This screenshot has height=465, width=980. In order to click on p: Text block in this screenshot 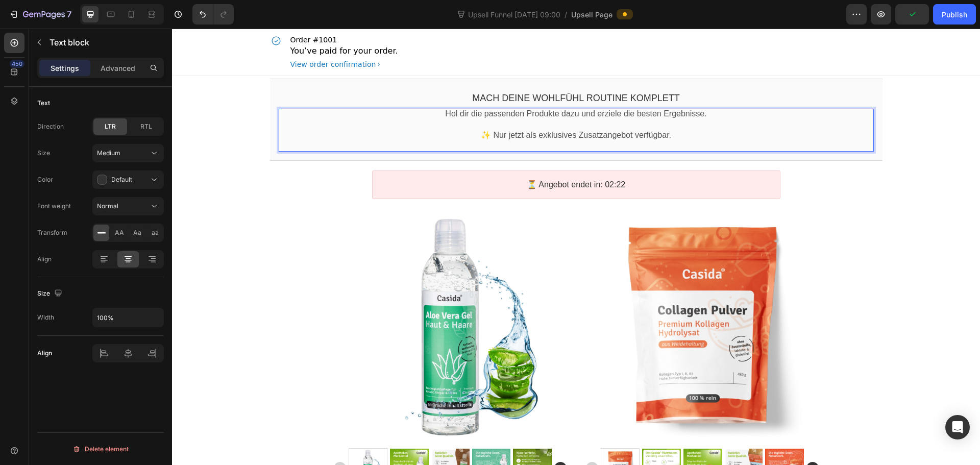, I will do `click(104, 42)`.